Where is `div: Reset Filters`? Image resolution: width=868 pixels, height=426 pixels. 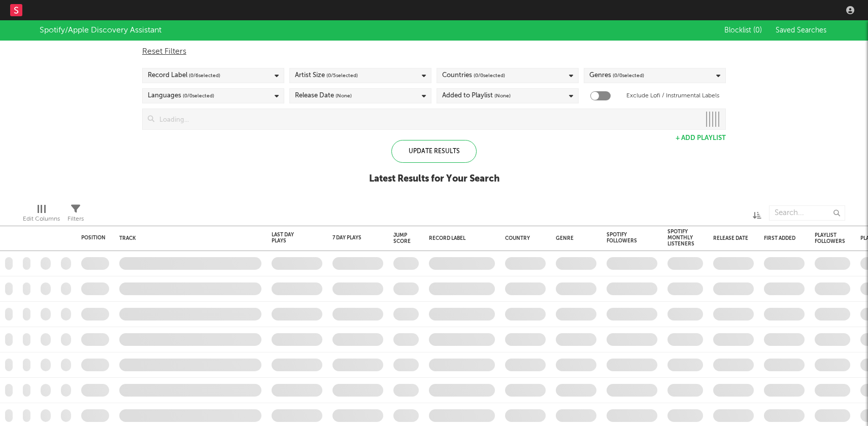 div: Reset Filters is located at coordinates (434, 52).